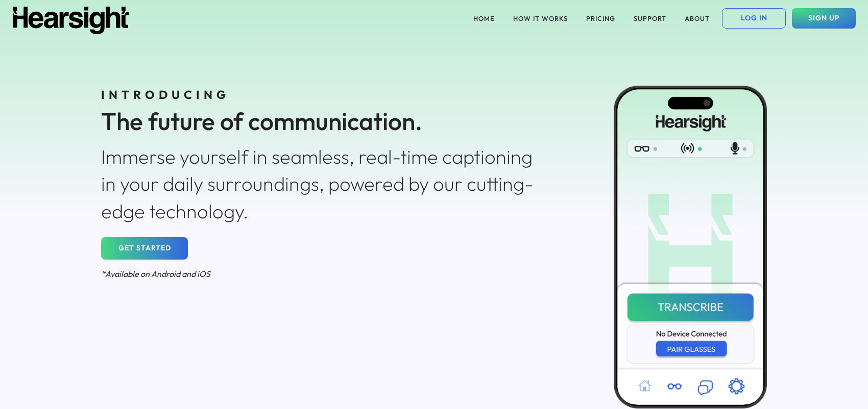 The height and width of the screenshot is (409, 868). I want to click on div: The future of communication., so click(323, 120).